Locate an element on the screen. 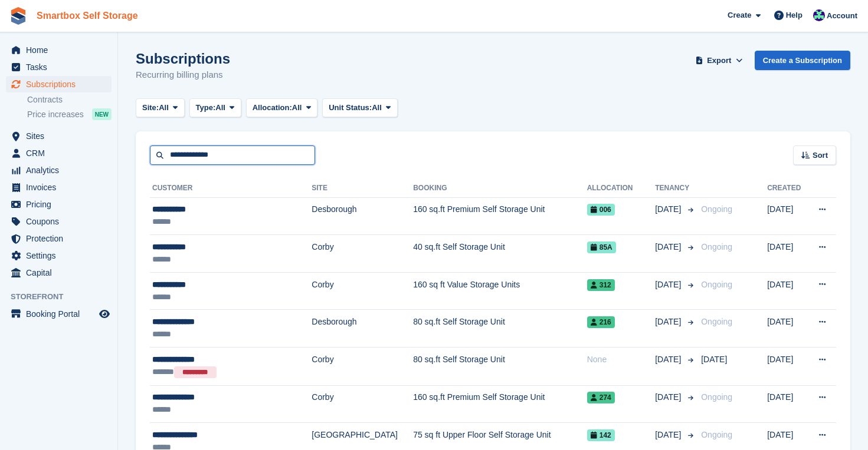 This screenshot has height=450, width=868. span: 006 is located at coordinates (600, 210).